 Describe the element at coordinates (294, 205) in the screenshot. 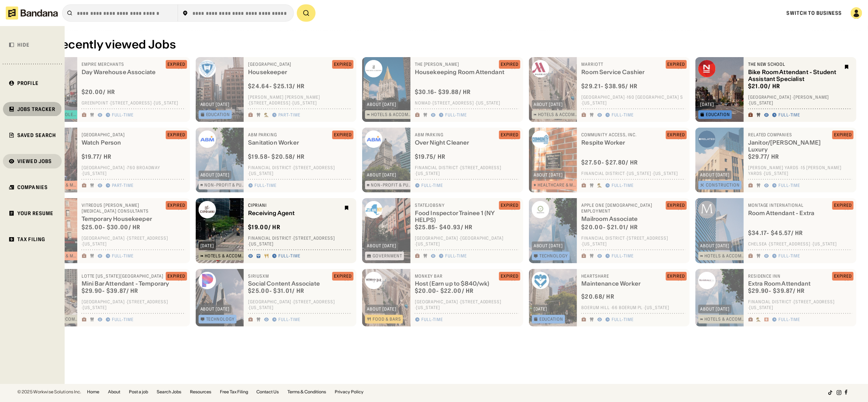

I see `div: Cipriani` at that location.